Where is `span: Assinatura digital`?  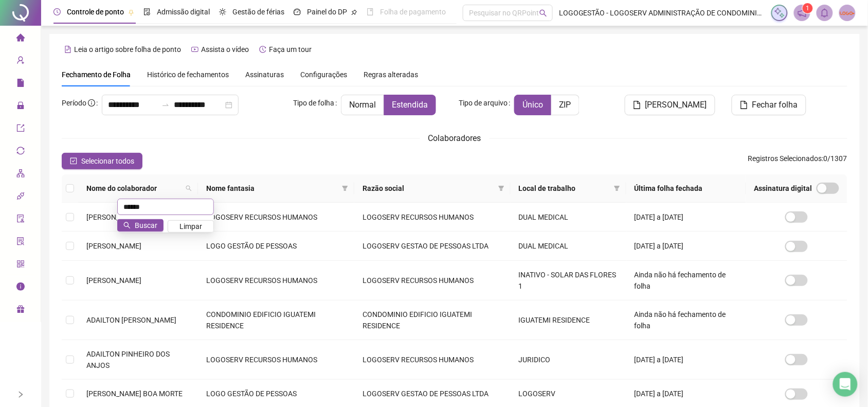
span: Assinatura digital is located at coordinates (783, 188).